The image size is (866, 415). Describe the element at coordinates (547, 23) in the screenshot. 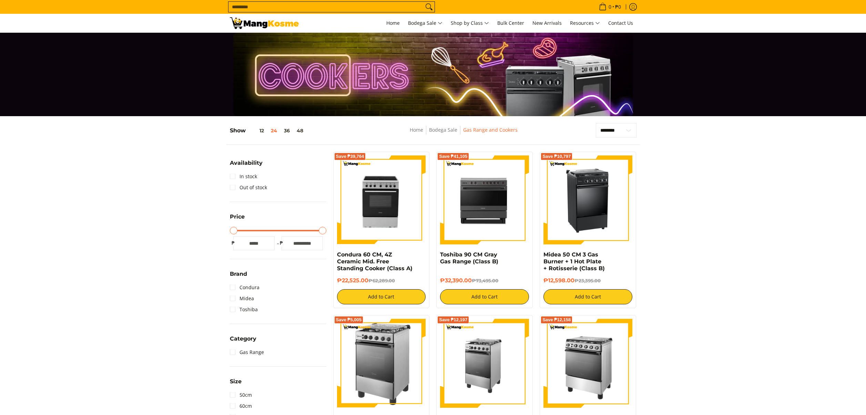

I see `span: New Arrivals` at that location.